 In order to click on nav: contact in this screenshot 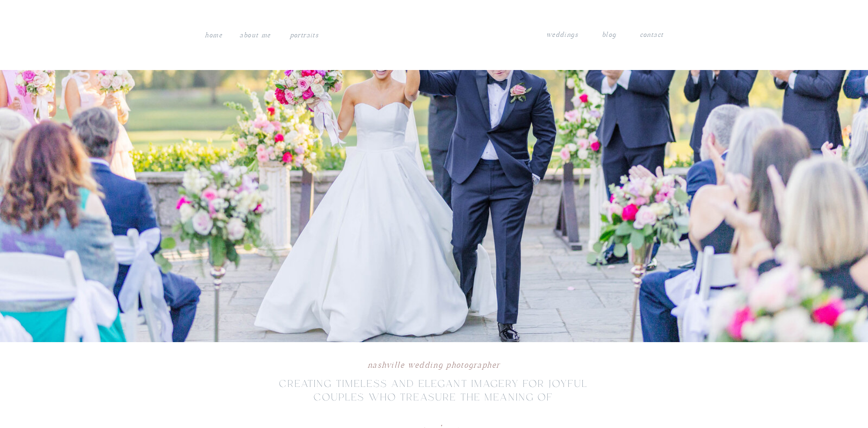, I will do `click(651, 33)`.